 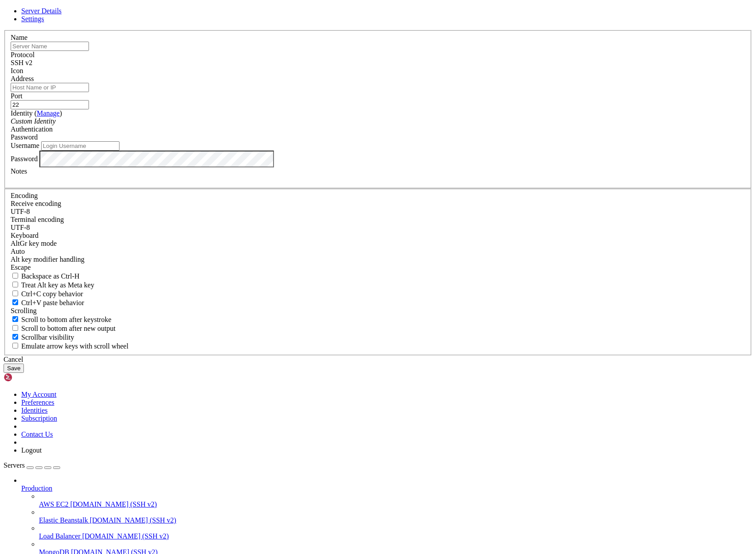 I want to click on div: Cancel, so click(x=378, y=360).